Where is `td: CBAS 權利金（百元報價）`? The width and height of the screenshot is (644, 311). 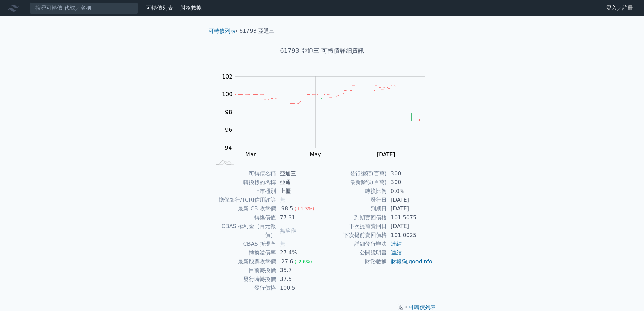 td: CBAS 權利金（百元報價） is located at coordinates (244, 231).